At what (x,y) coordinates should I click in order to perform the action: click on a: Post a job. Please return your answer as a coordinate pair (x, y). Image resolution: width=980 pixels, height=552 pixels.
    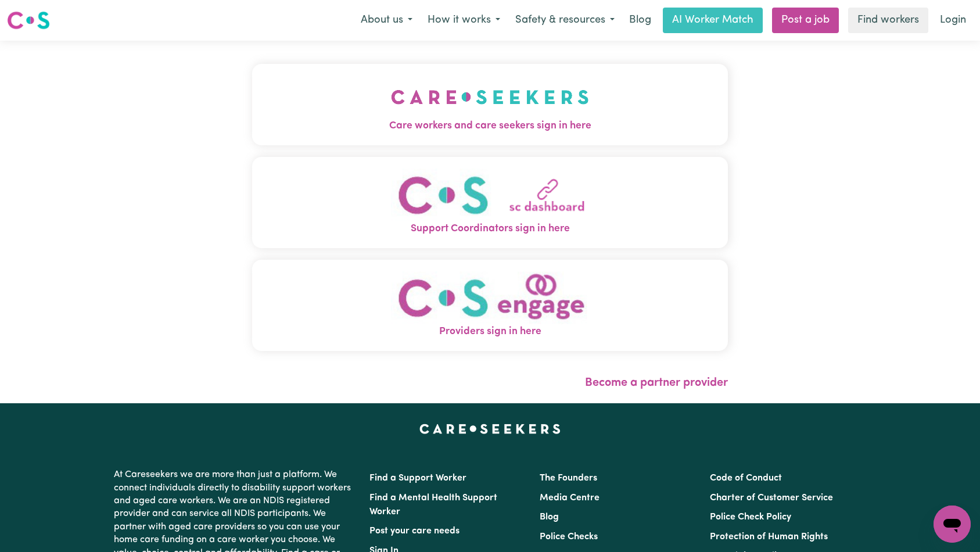
    Looking at the image, I should click on (806, 20).